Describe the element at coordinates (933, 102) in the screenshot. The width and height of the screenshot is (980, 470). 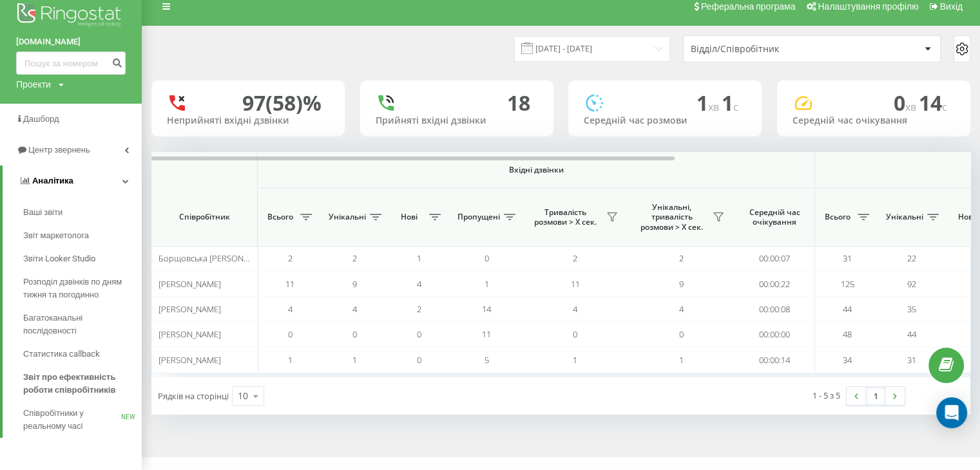
I see `span: 14` at that location.